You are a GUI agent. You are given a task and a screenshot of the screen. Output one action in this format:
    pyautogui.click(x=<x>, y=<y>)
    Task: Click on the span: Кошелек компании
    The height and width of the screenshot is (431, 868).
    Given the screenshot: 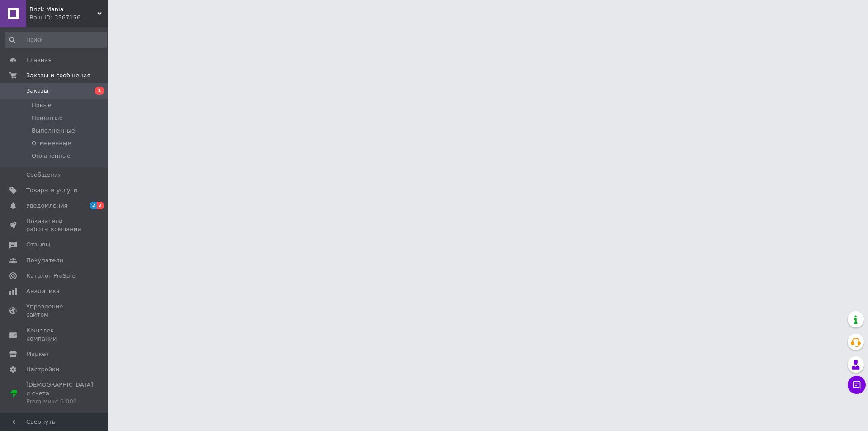 What is the action you would take?
    pyautogui.click(x=55, y=335)
    